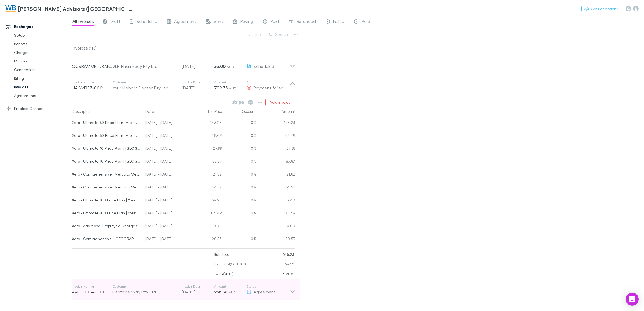 The height and width of the screenshot is (311, 644). Describe the element at coordinates (602, 9) in the screenshot. I see `button: Got Feedback?` at that location.